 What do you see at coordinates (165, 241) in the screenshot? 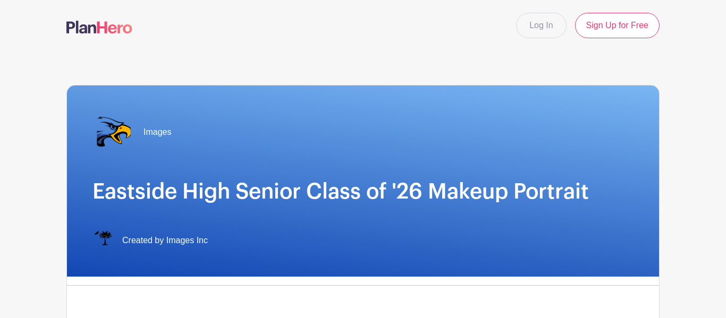
I see `span: Created by Images Inc` at bounding box center [165, 241].